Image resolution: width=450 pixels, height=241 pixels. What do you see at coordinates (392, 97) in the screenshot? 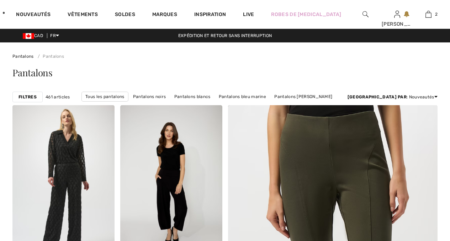
I see `div: : Nouveautés` at bounding box center [392, 97].